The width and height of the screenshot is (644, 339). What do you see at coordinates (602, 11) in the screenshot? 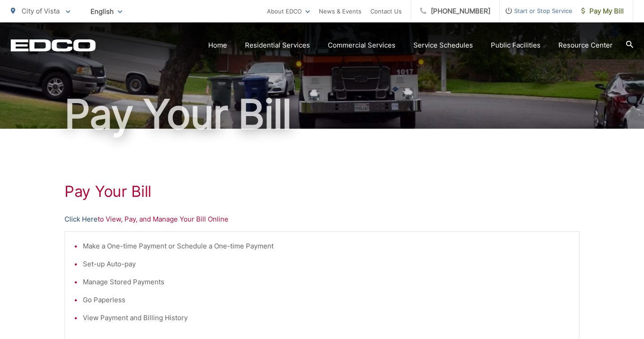
I see `span: Pay My Bill` at bounding box center [602, 11].